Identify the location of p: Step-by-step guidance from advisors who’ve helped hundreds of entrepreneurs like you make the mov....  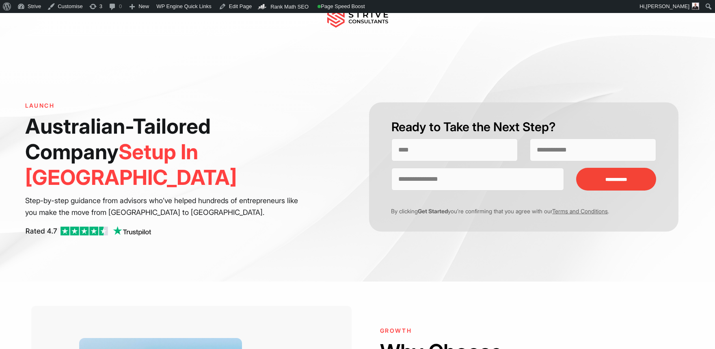
(168, 207).